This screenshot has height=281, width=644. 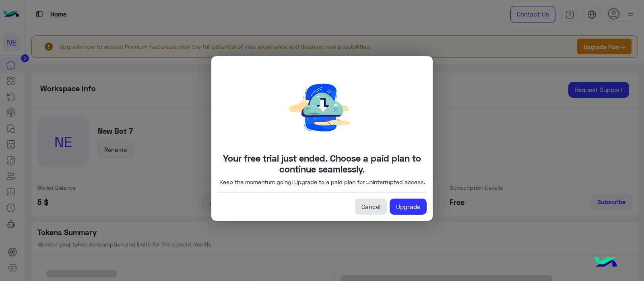 I want to click on a: Upgrade, so click(x=408, y=207).